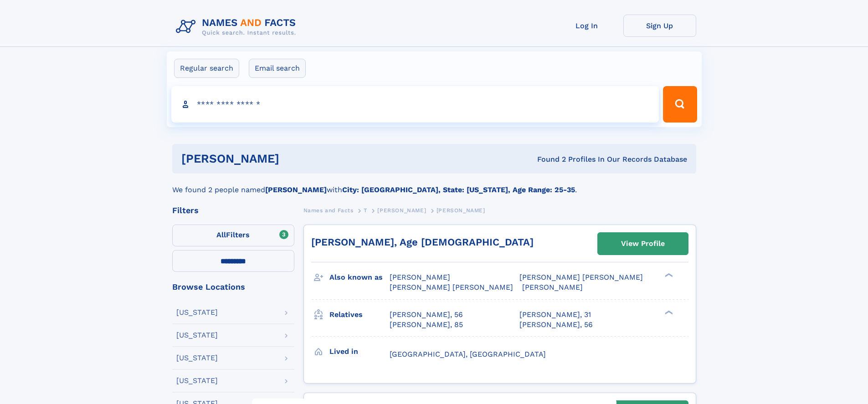 The height and width of the screenshot is (404, 868). I want to click on a: Names and Facts, so click(328, 210).